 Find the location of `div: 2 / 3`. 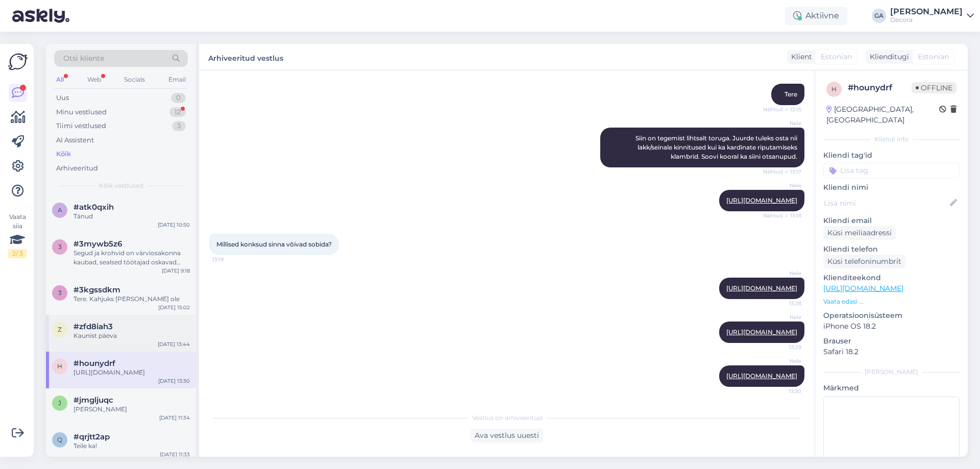

div: 2 / 3 is located at coordinates (18, 254).